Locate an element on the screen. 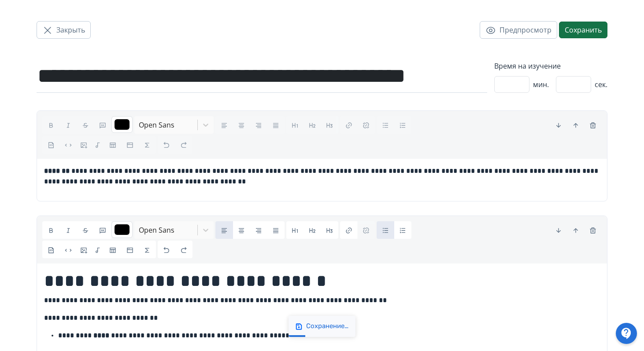 The width and height of the screenshot is (644, 351). div: мин. is located at coordinates (521, 84).